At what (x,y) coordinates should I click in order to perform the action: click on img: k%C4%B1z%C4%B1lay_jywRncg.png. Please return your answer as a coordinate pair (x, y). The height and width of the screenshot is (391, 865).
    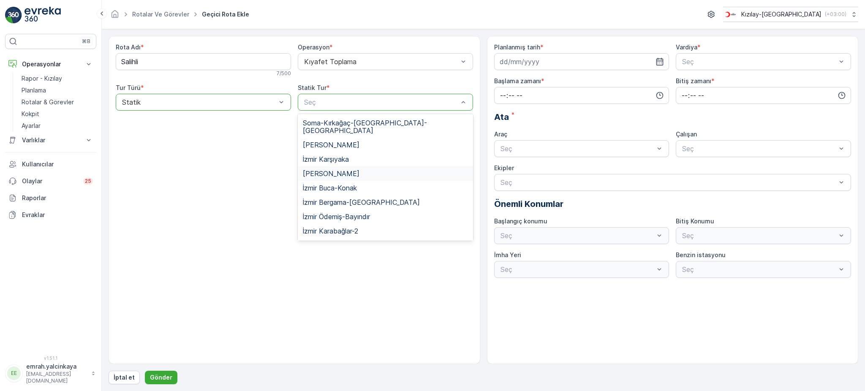
    Looking at the image, I should click on (730, 14).